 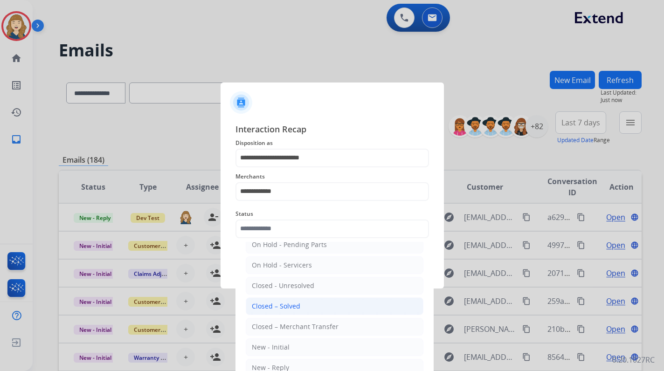 I want to click on div: On Hold - Pending Parts, so click(x=289, y=245).